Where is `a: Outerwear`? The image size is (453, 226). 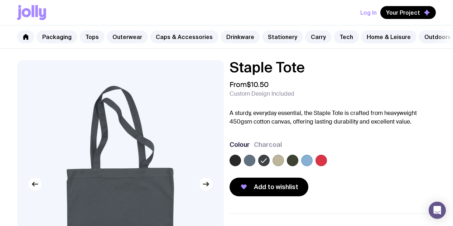
a: Outerwear is located at coordinates (127, 37).